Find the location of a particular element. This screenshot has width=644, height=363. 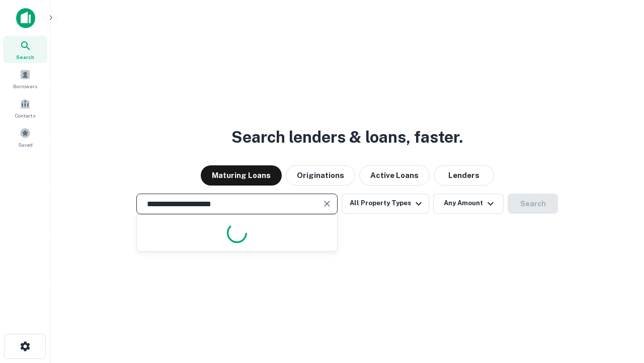

img: capitalize-icon.png is located at coordinates (26, 18).